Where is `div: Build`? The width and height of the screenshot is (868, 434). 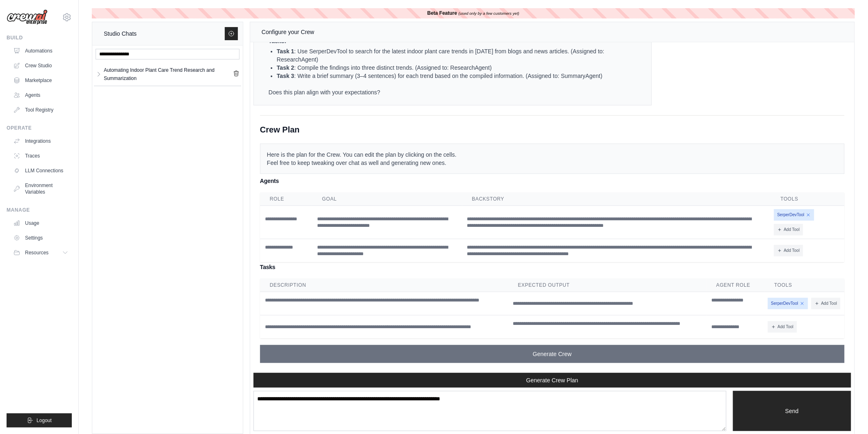 div: Build is located at coordinates (39, 38).